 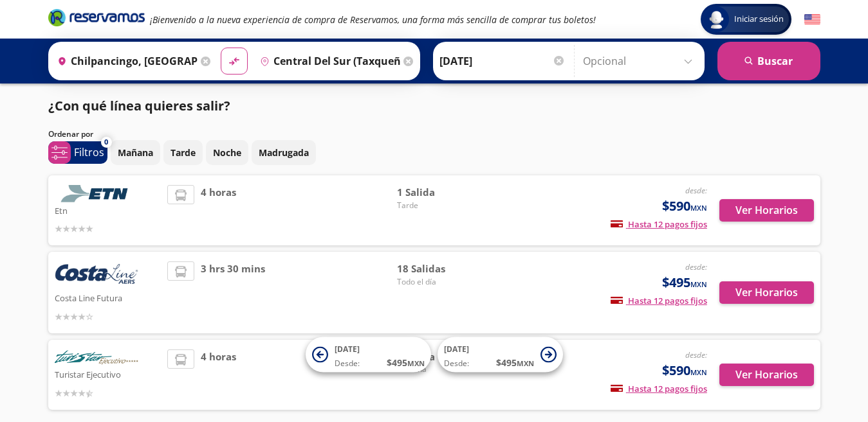 What do you see at coordinates (233, 293) in the screenshot?
I see `span: 3 hrs 30 mins` at bounding box center [233, 293].